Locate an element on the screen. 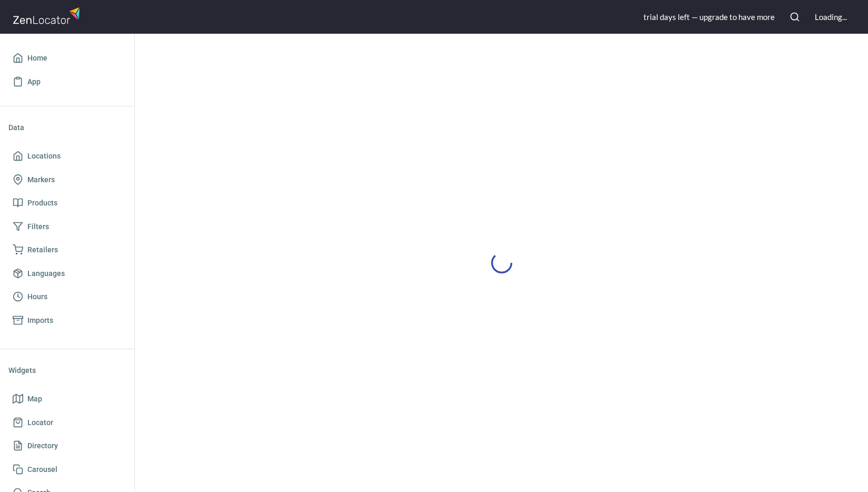  span: Directory is located at coordinates (43, 446).